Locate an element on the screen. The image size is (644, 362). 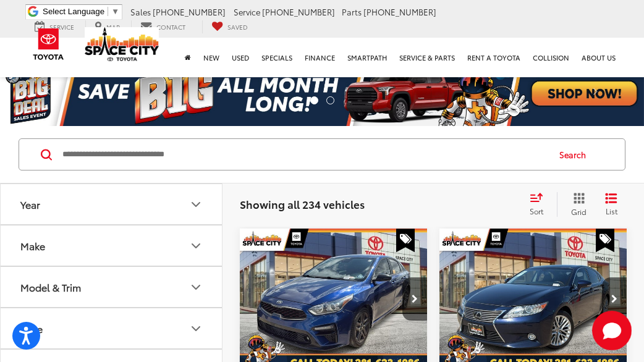
a: Specials is located at coordinates (277, 57).